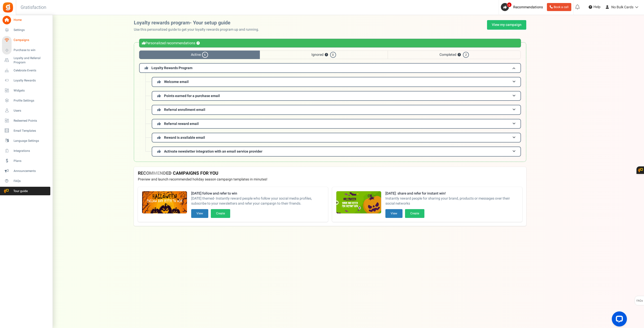  I want to click on a: Users, so click(26, 110).